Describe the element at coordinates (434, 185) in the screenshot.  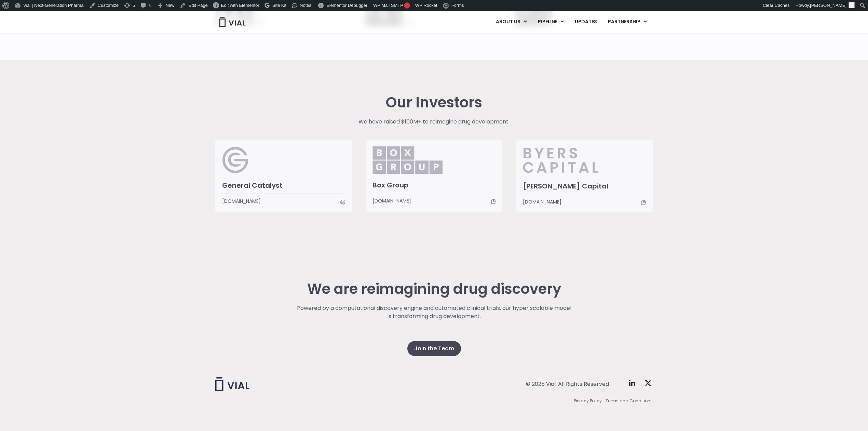
I see `h3: Box Group` at that location.